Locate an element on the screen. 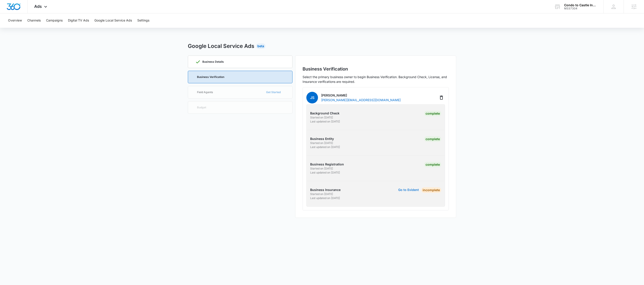  a: Business Details is located at coordinates (240, 62).